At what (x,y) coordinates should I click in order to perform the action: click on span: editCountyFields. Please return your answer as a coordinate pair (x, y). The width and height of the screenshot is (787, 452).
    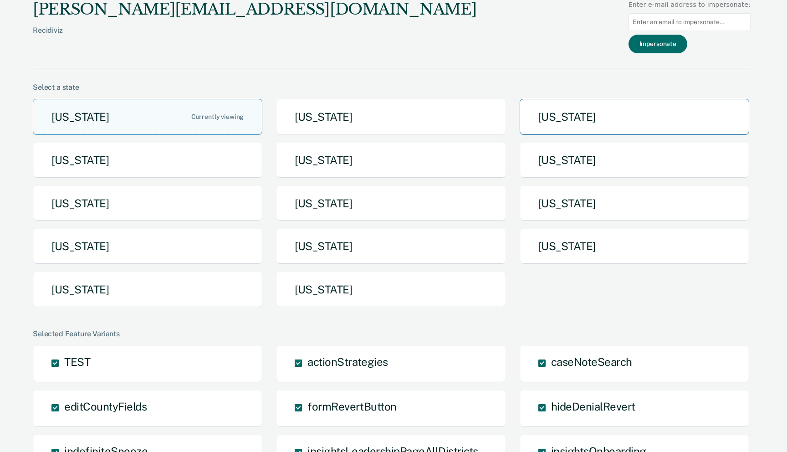
    Looking at the image, I should click on (105, 406).